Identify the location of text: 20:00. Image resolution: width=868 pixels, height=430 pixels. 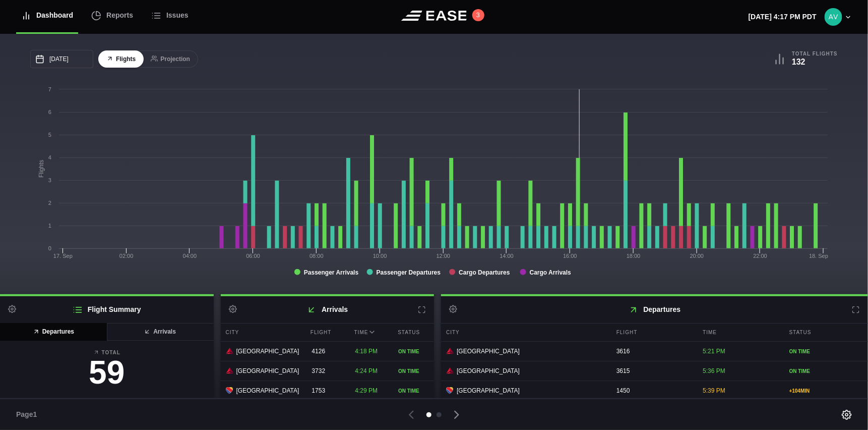
(697, 256).